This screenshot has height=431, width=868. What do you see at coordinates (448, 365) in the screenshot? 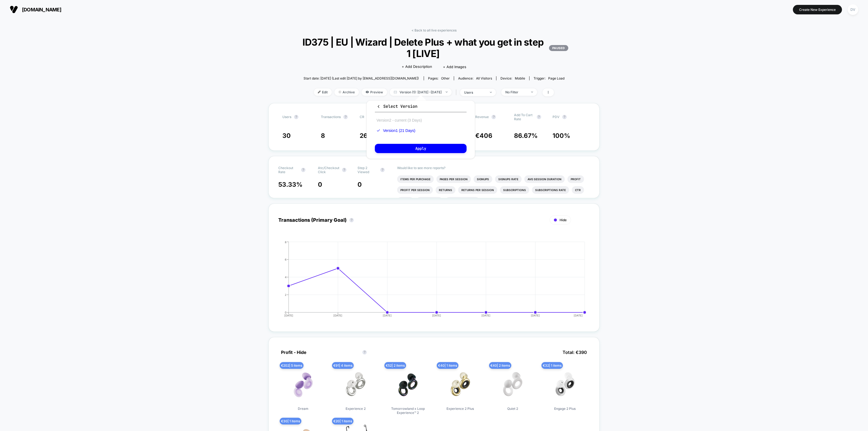
I see `span: € 40 | 1 items` at bounding box center [448, 365].